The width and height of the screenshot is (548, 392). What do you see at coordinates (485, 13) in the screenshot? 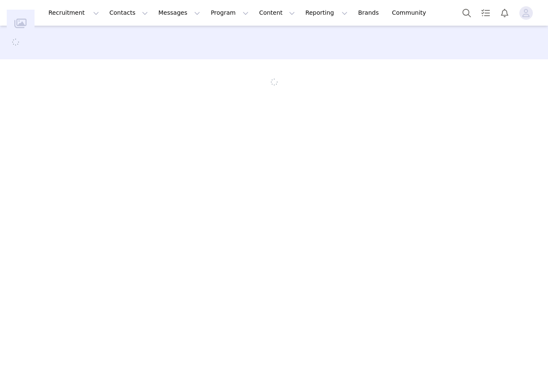
I see `a: Tasks` at bounding box center [485, 13].